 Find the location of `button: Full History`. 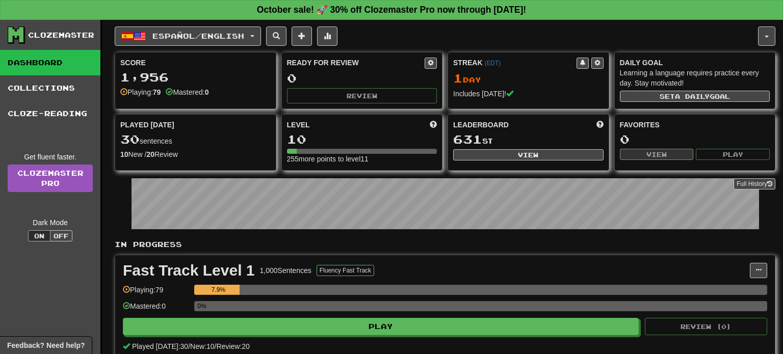

button: Full History is located at coordinates (754, 184).